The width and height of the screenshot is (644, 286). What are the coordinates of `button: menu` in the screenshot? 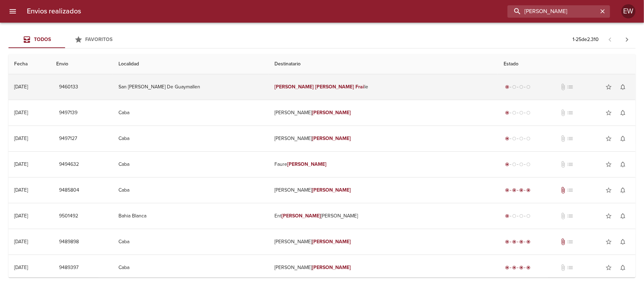 It's located at (13, 11).